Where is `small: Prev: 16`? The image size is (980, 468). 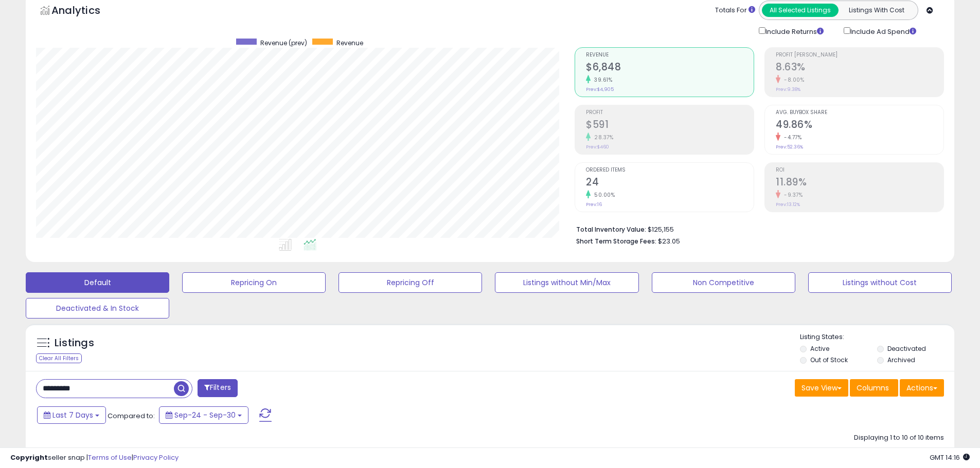 small: Prev: 16 is located at coordinates (594, 205).